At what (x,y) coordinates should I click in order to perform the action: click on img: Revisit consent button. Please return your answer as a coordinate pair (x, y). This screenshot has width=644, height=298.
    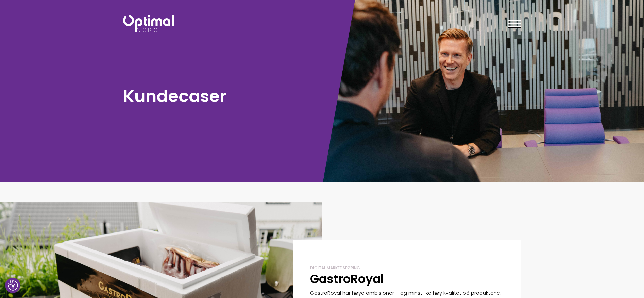
    Looking at the image, I should click on (13, 286).